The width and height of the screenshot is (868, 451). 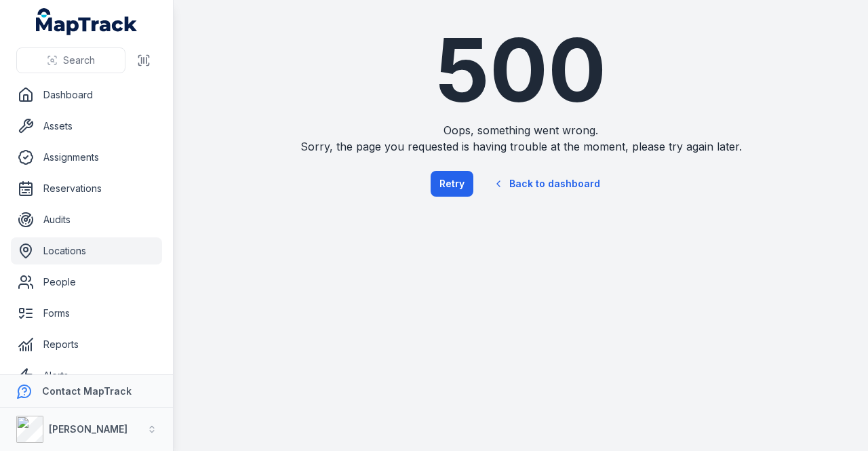 I want to click on a: Audits, so click(x=86, y=219).